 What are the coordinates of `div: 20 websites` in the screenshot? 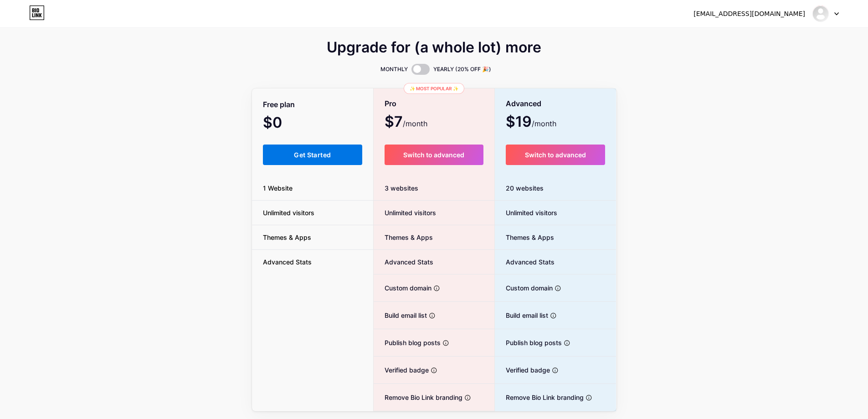 It's located at (555, 188).